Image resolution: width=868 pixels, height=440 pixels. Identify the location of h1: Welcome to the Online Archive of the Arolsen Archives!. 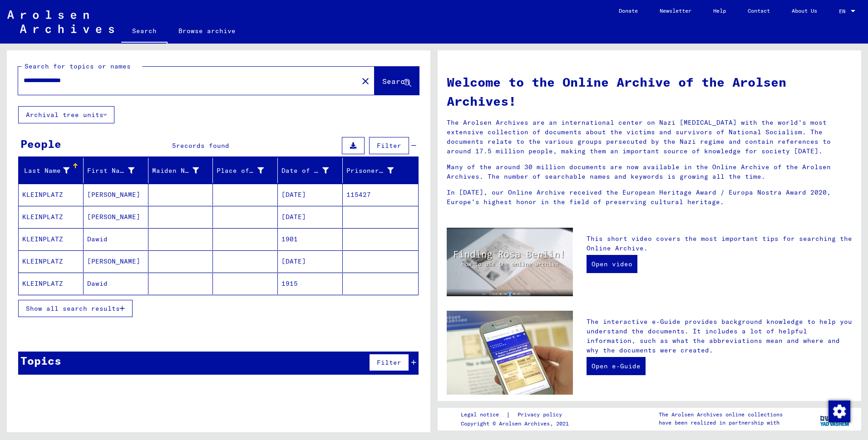
(649, 92).